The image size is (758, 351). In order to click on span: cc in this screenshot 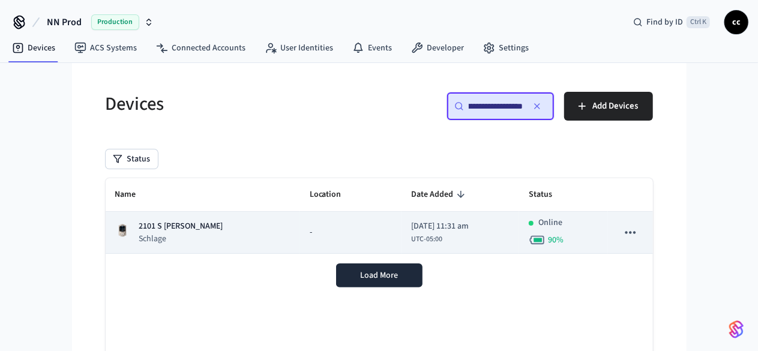, I will do `click(737, 22)`.